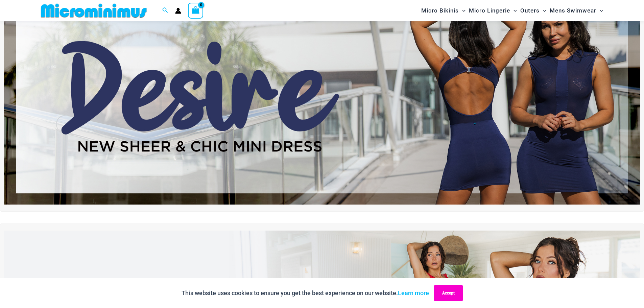  What do you see at coordinates (493, 11) in the screenshot?
I see `a: Micro LingerieMenu ToggleMenu Toggle` at bounding box center [493, 11].